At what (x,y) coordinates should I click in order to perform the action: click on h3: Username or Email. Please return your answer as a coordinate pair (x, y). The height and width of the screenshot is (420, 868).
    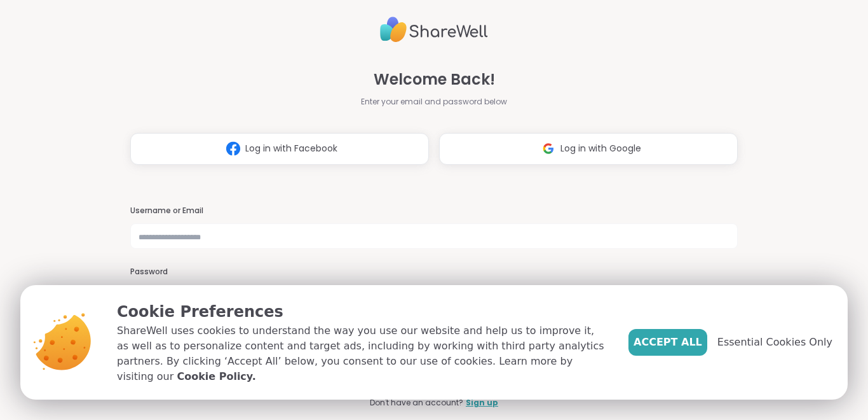
    Looking at the image, I should click on (434, 210).